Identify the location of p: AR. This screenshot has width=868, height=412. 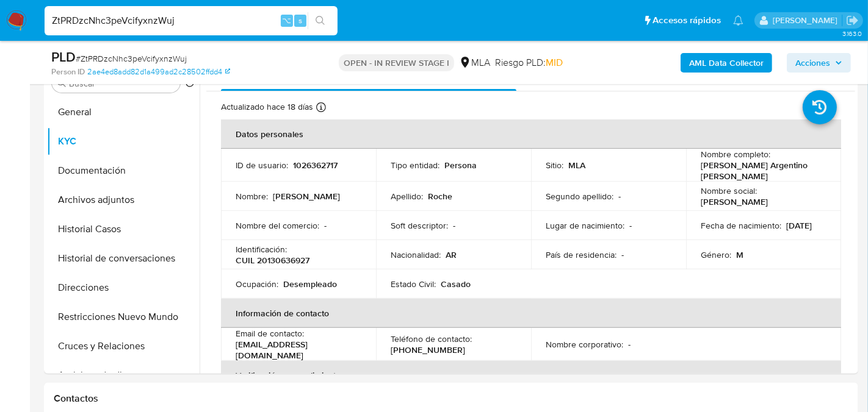
(451, 255).